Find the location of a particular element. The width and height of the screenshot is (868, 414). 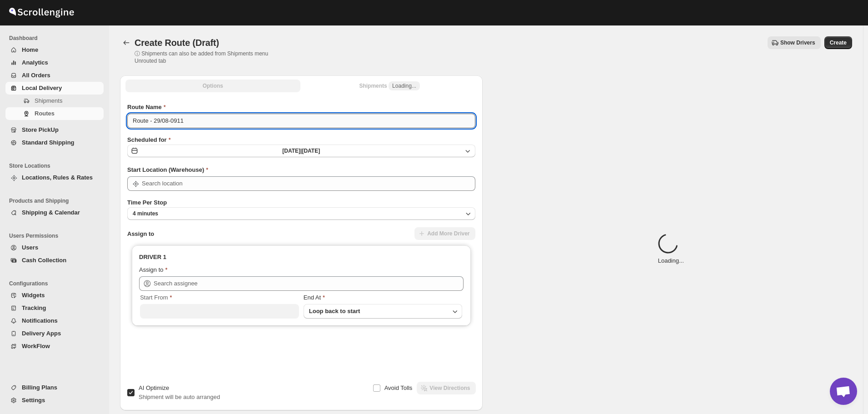

span: Create Route (Draft) is located at coordinates (177, 43).